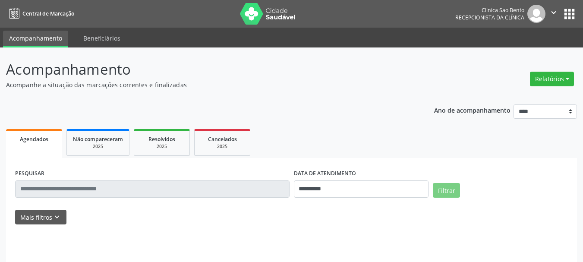  Describe the element at coordinates (48, 13) in the screenshot. I see `span: Central de Marcação` at that location.